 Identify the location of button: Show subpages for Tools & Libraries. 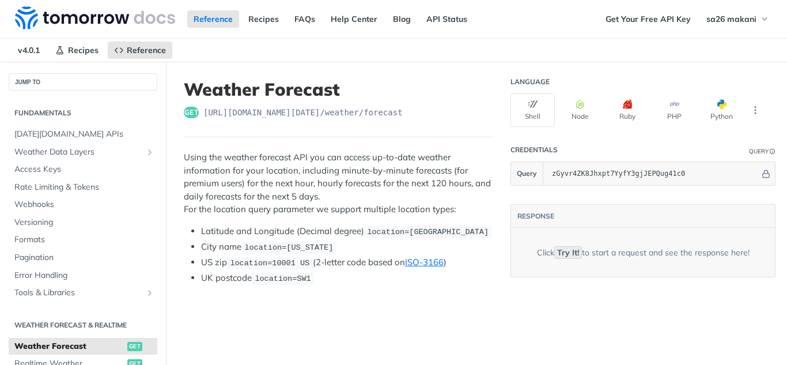
(150, 293).